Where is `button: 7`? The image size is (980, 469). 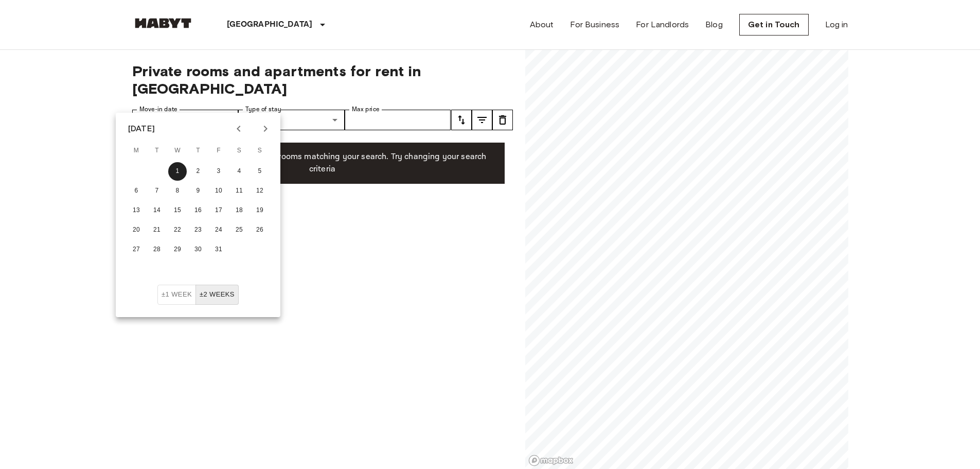
button: 7 is located at coordinates (157, 191).